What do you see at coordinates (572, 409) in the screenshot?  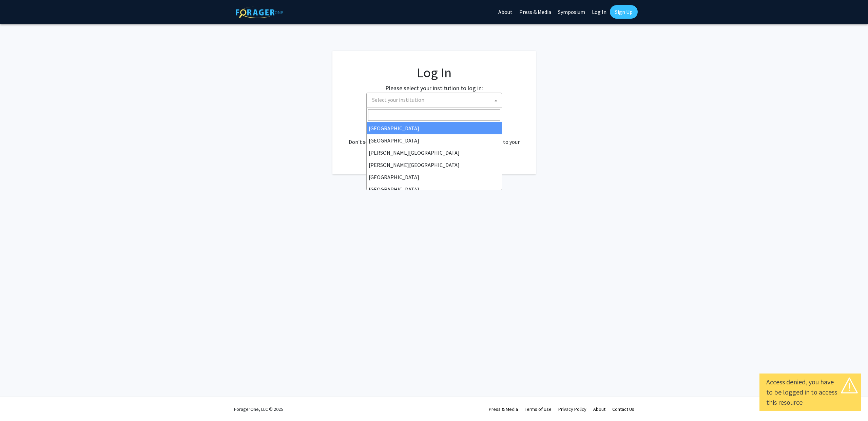 I see `a: Privacy Policy` at bounding box center [572, 409].